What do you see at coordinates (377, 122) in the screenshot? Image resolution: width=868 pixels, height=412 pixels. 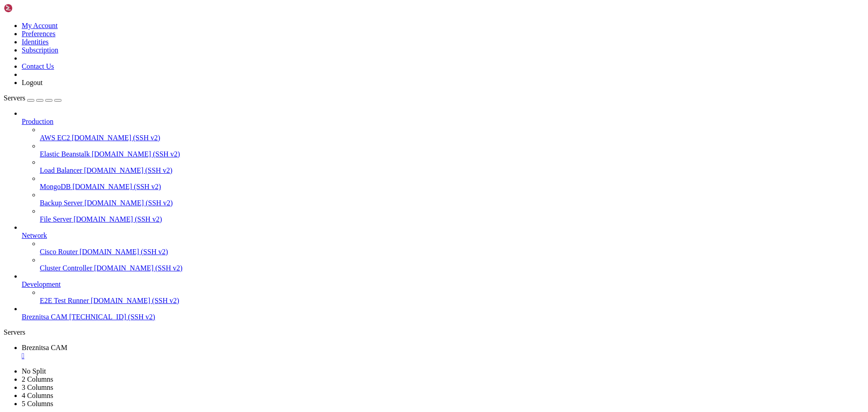 I see `x-row: : $ cd vaar` at bounding box center [377, 122].